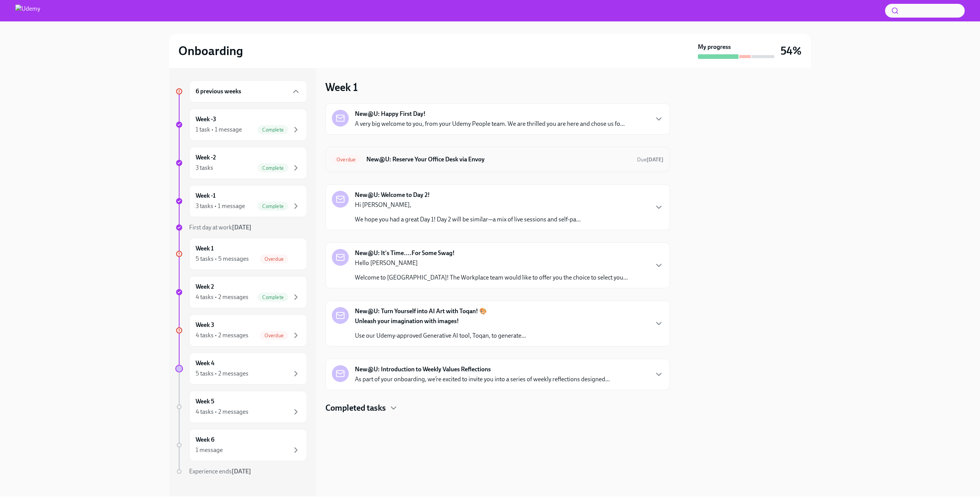 The height and width of the screenshot is (504, 980). Describe the element at coordinates (241, 369) in the screenshot. I see `a: Week 45 tasks • 2 messages` at that location.